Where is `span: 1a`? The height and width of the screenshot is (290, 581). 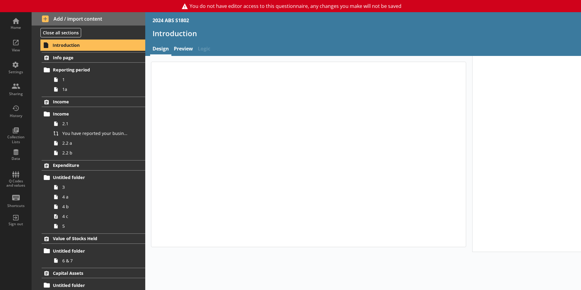
span: 1a is located at coordinates (96, 89).